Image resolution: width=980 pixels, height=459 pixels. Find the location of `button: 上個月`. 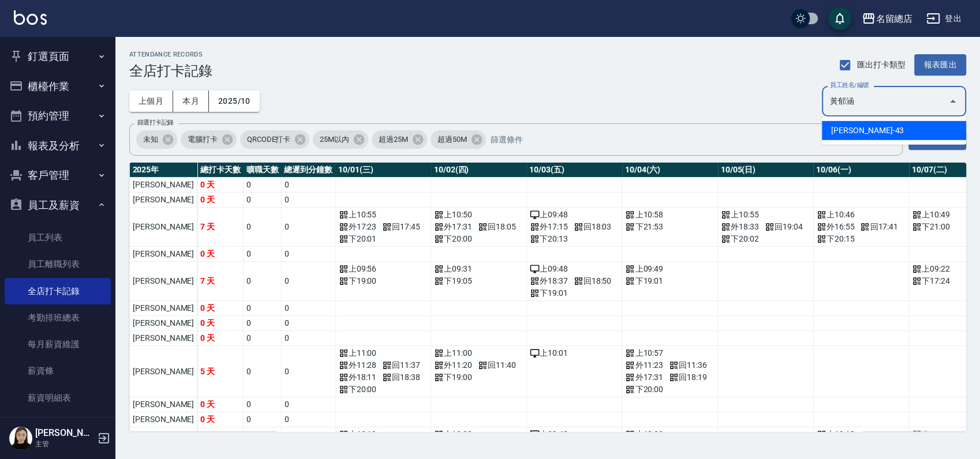

button: 上個月 is located at coordinates (151, 101).